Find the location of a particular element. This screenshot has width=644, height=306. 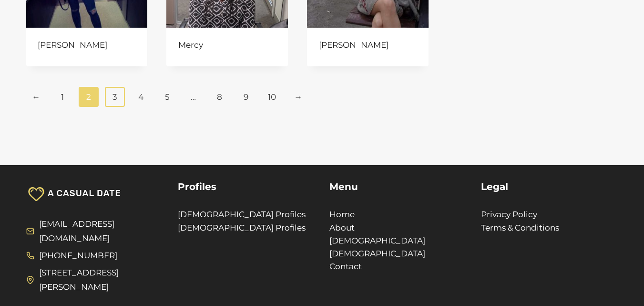

a: Mercy is located at coordinates (190, 45).